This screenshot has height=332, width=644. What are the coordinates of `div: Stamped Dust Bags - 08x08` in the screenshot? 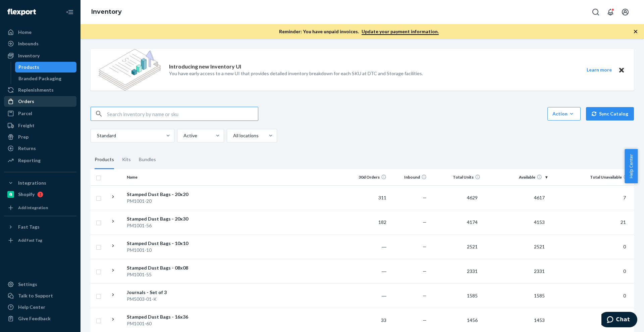 It's located at (162, 268).